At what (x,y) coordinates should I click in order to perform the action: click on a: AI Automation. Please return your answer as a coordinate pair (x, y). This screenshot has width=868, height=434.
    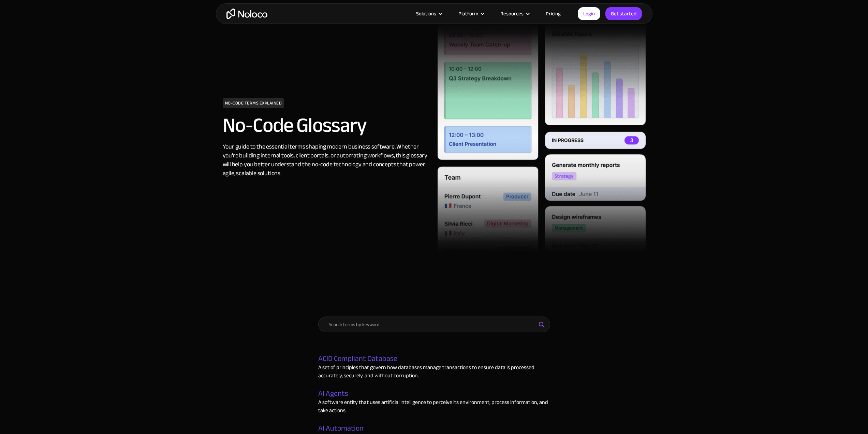
    Looking at the image, I should click on (341, 429).